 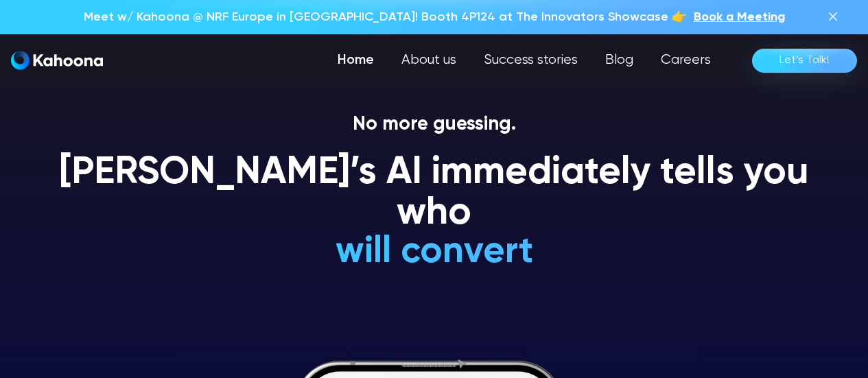 I want to click on p: No more guessing., so click(x=434, y=125).